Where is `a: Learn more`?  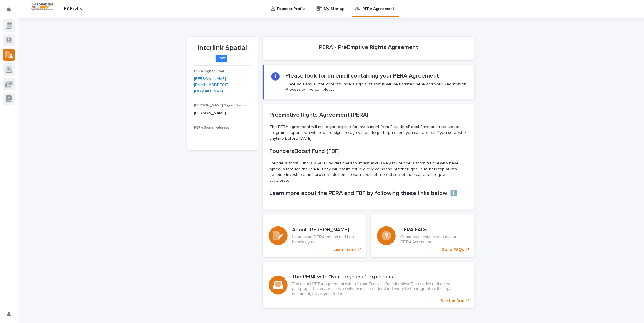
a: Learn more is located at coordinates (314, 236).